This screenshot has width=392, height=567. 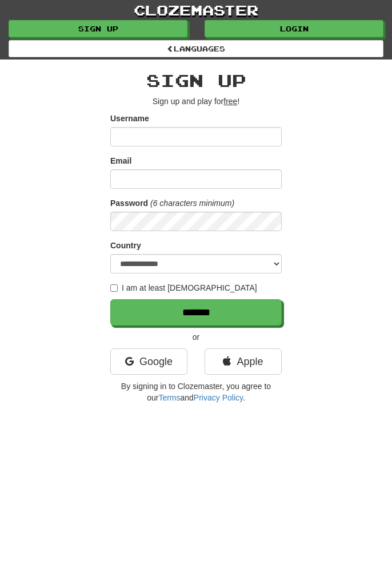 What do you see at coordinates (243, 361) in the screenshot?
I see `a: Apple` at bounding box center [243, 361].